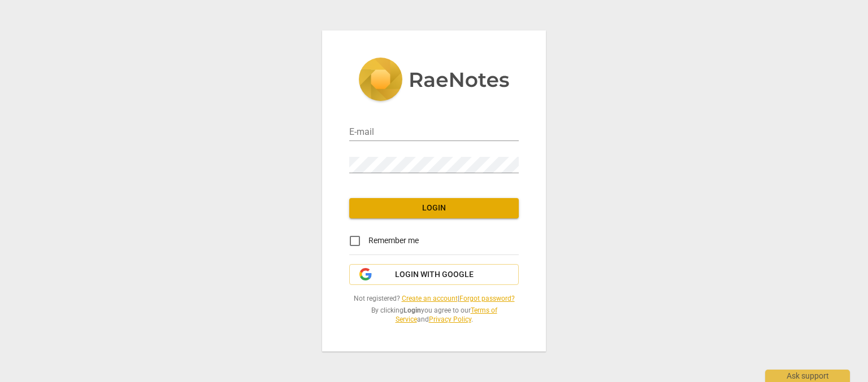 This screenshot has height=382, width=868. I want to click on b: Login, so click(412, 311).